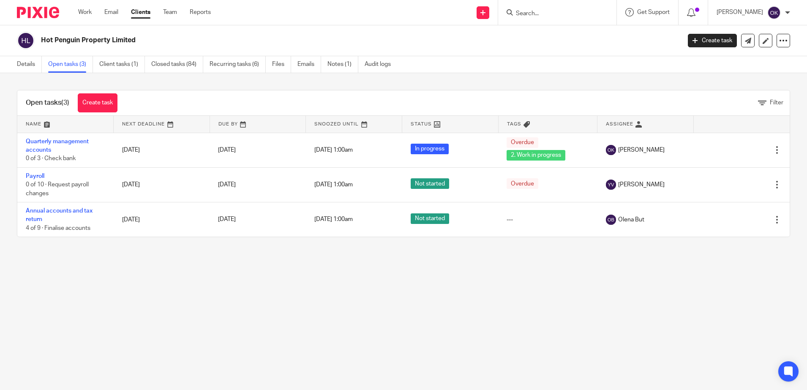 The height and width of the screenshot is (390, 807). I want to click on a: Work, so click(85, 12).